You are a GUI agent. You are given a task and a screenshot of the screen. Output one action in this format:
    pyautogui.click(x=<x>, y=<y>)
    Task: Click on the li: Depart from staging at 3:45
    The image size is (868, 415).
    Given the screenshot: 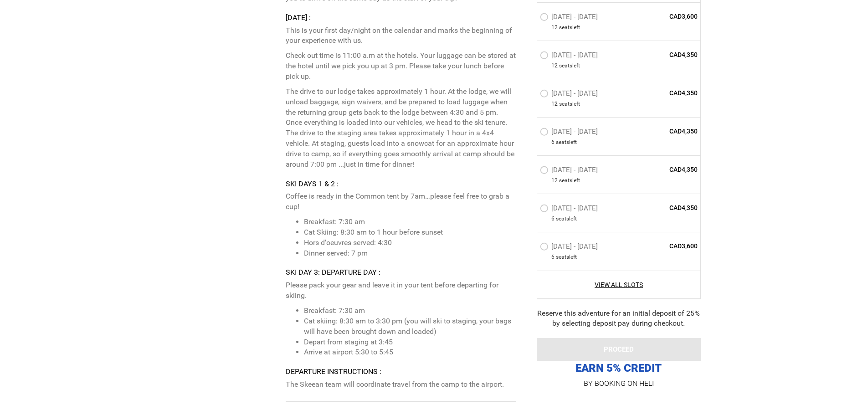 What is the action you would take?
    pyautogui.click(x=409, y=342)
    